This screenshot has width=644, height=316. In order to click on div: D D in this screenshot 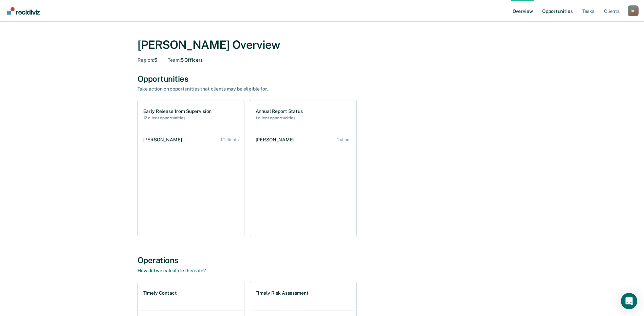, I will do `click(633, 10)`.